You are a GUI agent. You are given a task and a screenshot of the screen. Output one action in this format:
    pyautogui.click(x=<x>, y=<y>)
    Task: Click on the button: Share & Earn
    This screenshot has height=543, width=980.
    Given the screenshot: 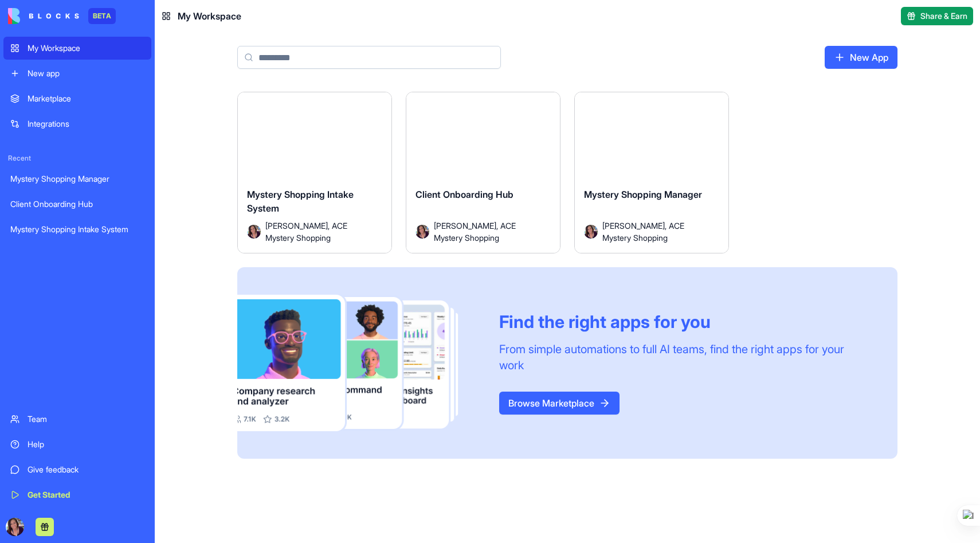 What is the action you would take?
    pyautogui.click(x=937, y=16)
    